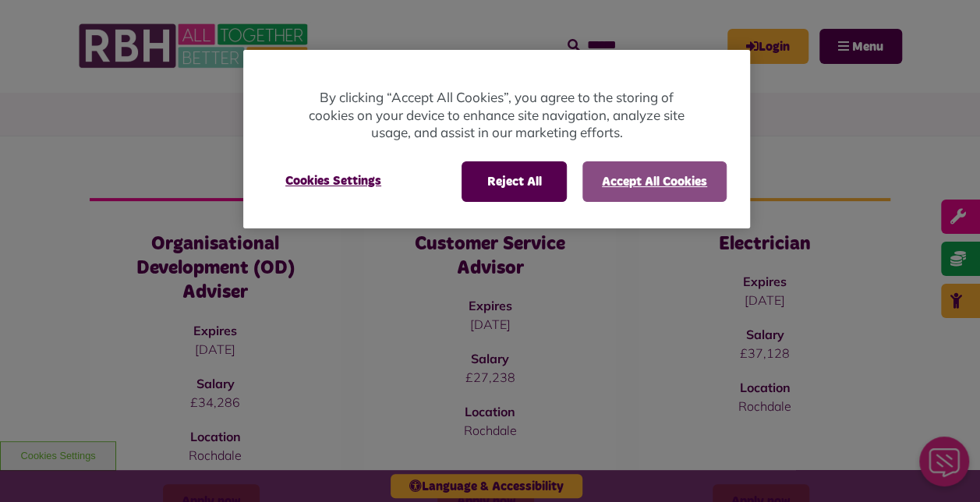  Describe the element at coordinates (496, 139) in the screenshot. I see `div: Cookie banner` at that location.